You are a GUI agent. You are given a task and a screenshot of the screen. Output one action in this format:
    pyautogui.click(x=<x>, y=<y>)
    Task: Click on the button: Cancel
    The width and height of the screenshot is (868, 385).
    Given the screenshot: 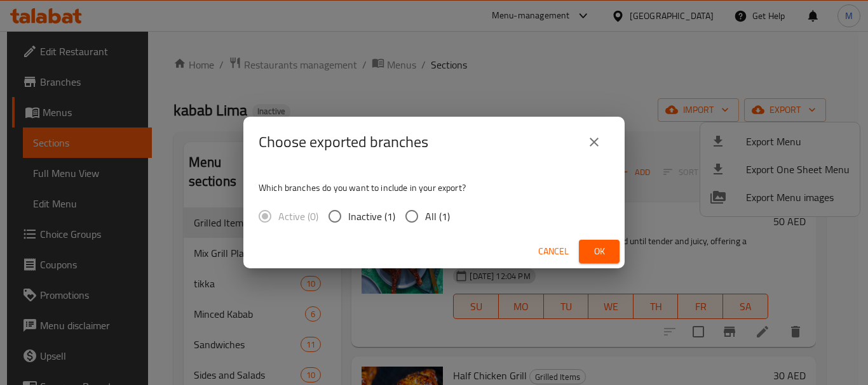 What is the action you would take?
    pyautogui.click(x=553, y=251)
    